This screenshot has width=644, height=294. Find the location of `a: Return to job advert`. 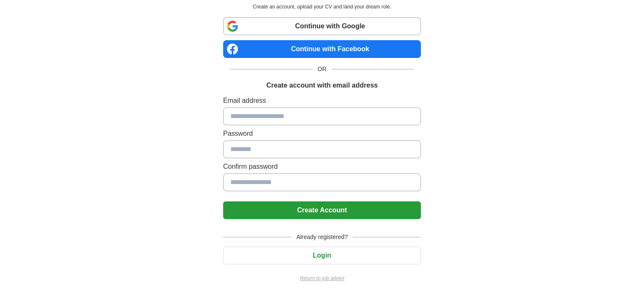

a: Return to job advert is located at coordinates (322, 279).